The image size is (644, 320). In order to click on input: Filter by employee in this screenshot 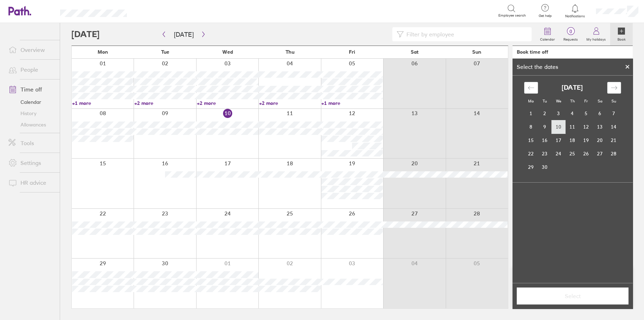, I will do `click(465, 34)`.